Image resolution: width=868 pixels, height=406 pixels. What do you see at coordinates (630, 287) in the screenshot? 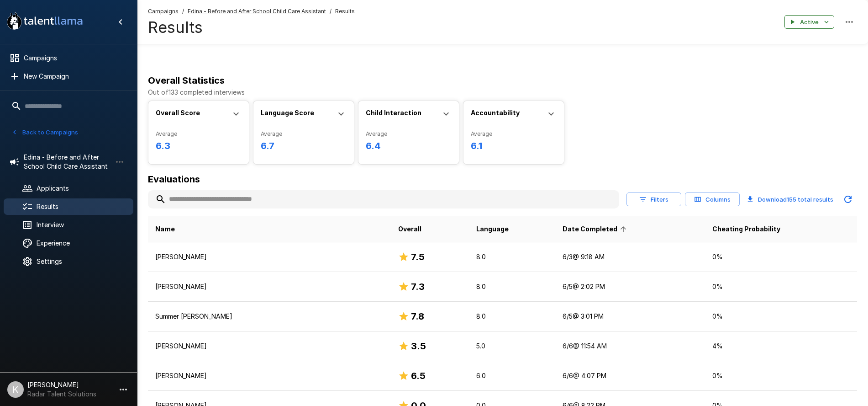
I see `td: 6/5 @ 2:02 PM` at bounding box center [630, 287].